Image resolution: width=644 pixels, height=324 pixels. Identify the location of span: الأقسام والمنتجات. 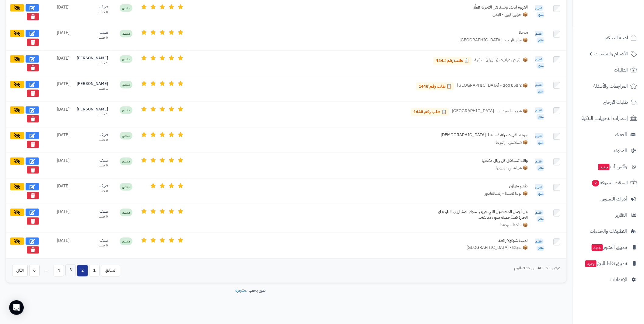
(611, 54).